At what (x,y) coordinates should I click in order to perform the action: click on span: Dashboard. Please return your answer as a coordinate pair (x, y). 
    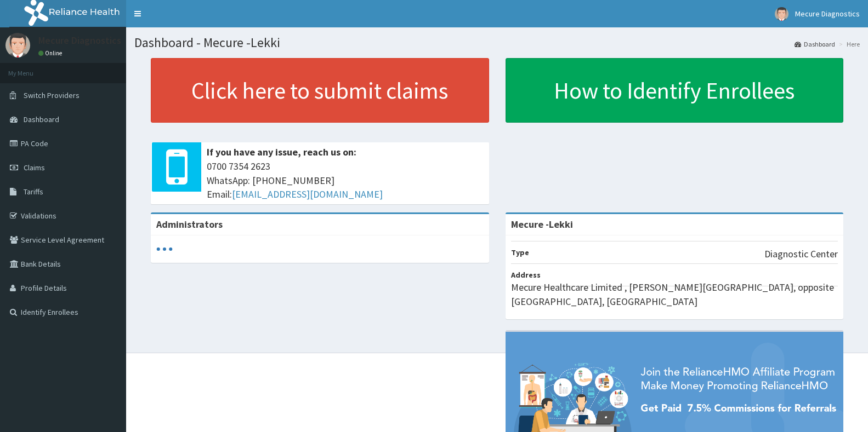
    Looking at the image, I should click on (41, 120).